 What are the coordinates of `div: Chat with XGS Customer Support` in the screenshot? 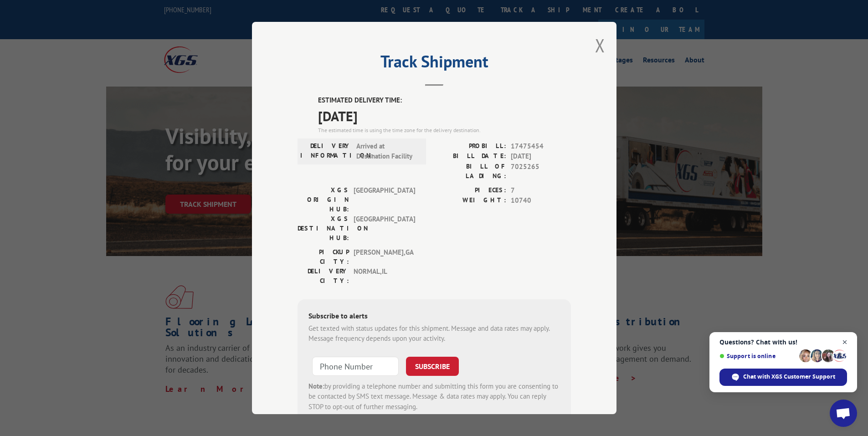 It's located at (783, 377).